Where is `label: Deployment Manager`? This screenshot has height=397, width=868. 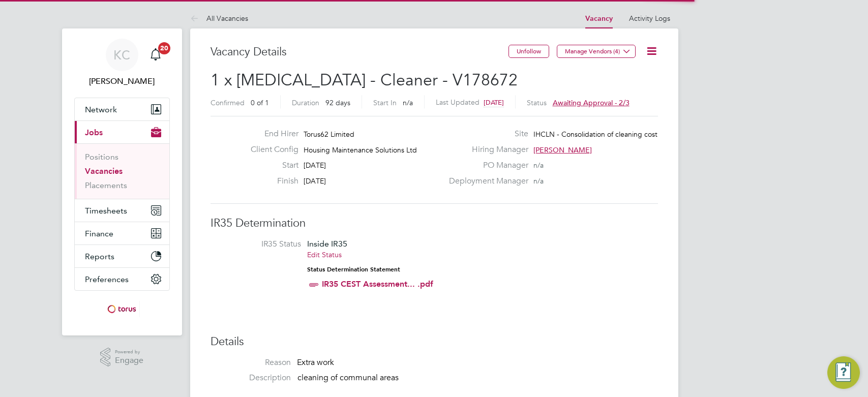
label: Deployment Manager is located at coordinates (486, 181).